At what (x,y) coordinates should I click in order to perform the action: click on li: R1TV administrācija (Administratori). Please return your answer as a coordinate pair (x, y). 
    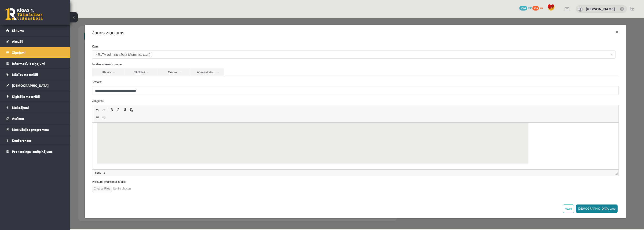
    Looking at the image, I should click on (52, 37).